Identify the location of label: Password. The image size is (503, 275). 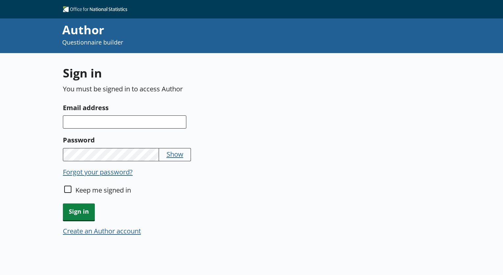
(186, 140).